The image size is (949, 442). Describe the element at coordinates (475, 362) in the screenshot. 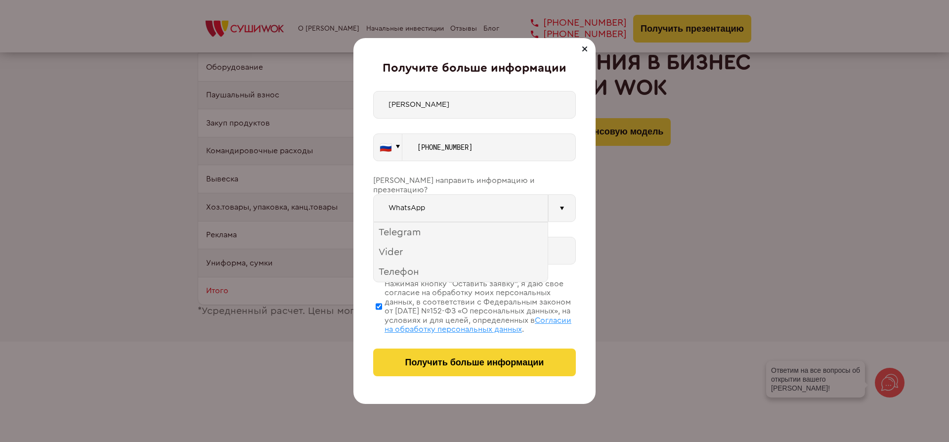

I see `span: Получить больше информации` at that location.